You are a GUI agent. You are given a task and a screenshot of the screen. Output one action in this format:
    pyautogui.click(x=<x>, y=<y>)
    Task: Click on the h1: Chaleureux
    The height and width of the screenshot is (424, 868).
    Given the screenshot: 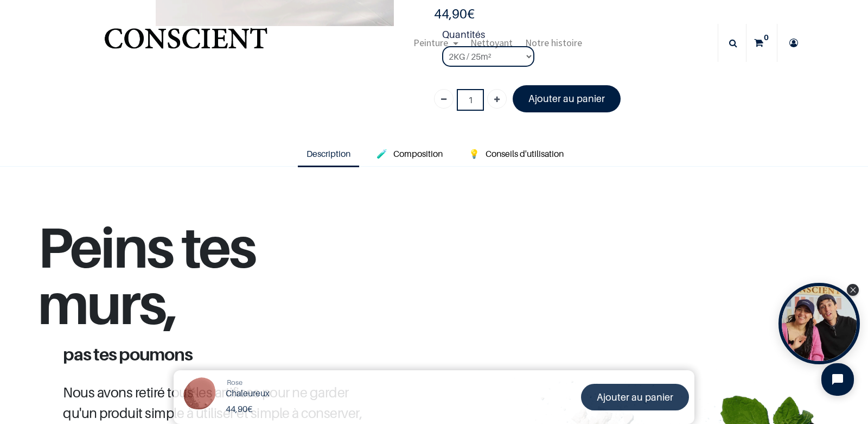 What is the action you would take?
    pyautogui.click(x=331, y=393)
    